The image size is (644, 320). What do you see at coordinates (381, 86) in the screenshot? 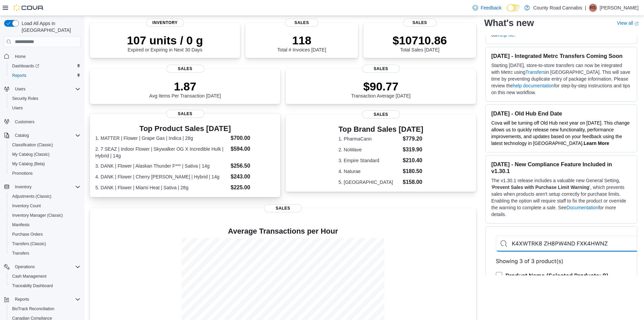
I see `p: $90.77` at bounding box center [381, 86].